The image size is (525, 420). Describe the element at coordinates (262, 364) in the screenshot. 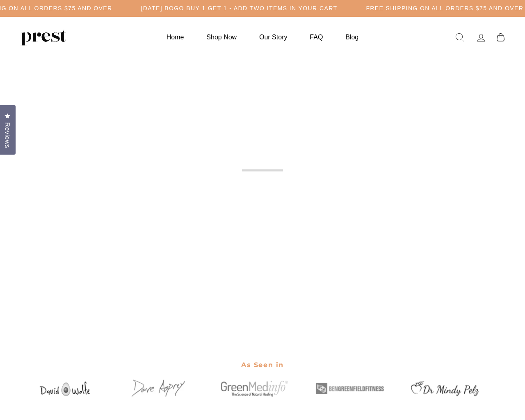

I see `h2: As Seen in` at that location.